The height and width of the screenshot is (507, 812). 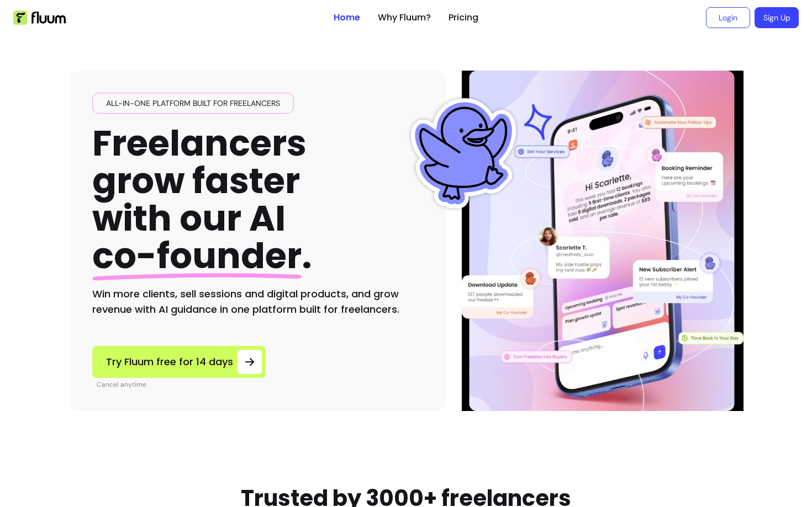 I want to click on a: Why Fluum?, so click(x=404, y=18).